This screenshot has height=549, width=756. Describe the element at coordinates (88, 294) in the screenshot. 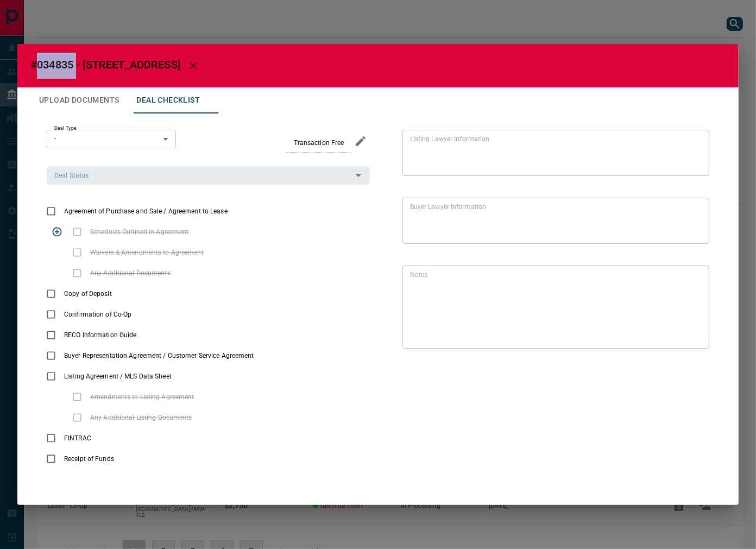

I see `span: Copy of Deposit` at that location.